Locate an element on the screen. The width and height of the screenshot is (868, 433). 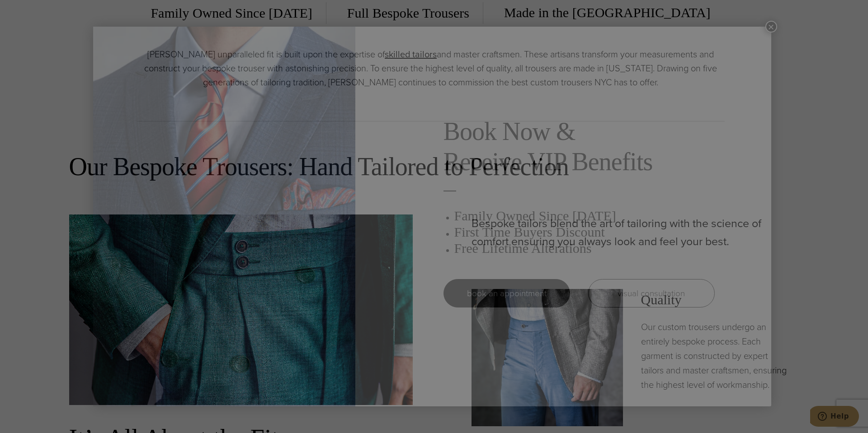
h2: Book Now & Receive VIP Benefits is located at coordinates (579, 147).